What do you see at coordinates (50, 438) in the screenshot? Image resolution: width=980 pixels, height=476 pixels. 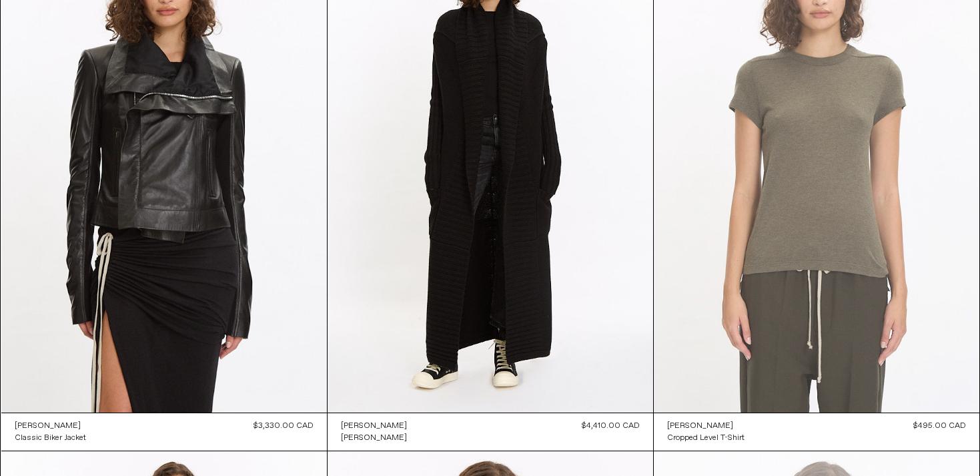 I see `div: Classic Biker Jacket` at bounding box center [50, 438].